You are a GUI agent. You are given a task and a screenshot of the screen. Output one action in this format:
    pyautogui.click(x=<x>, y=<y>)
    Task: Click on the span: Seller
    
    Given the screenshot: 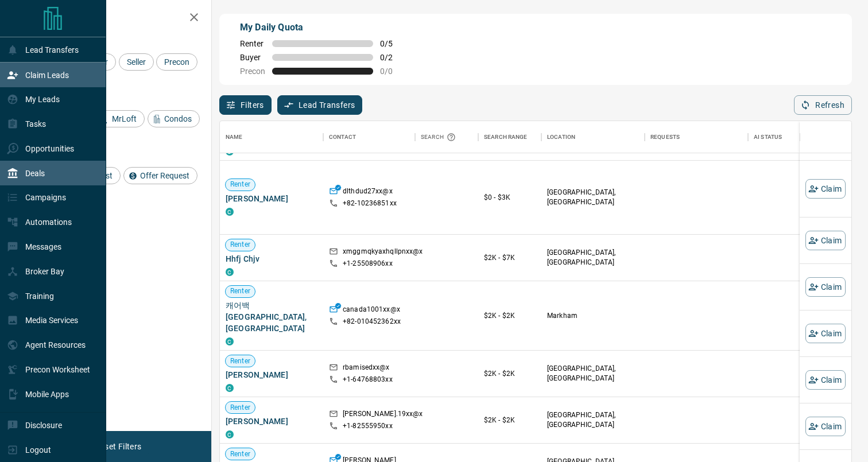 What is the action you would take?
    pyautogui.click(x=136, y=62)
    